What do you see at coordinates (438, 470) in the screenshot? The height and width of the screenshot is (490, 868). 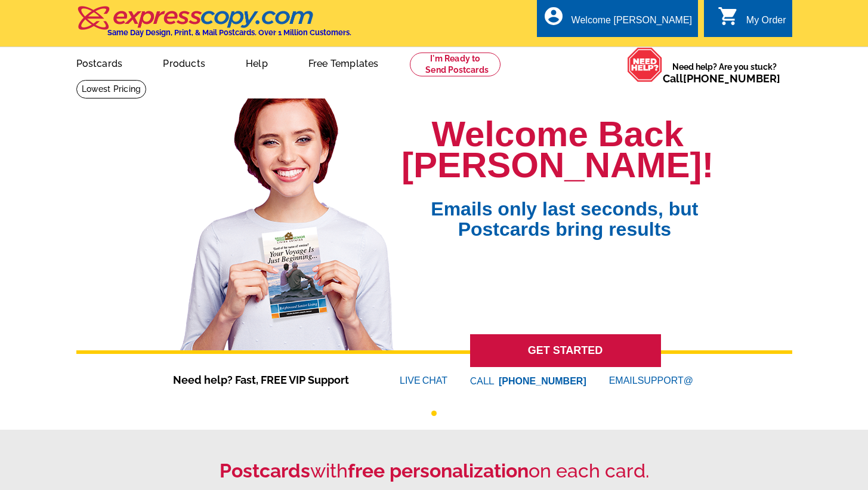 I see `strong: free personalization` at bounding box center [438, 470].